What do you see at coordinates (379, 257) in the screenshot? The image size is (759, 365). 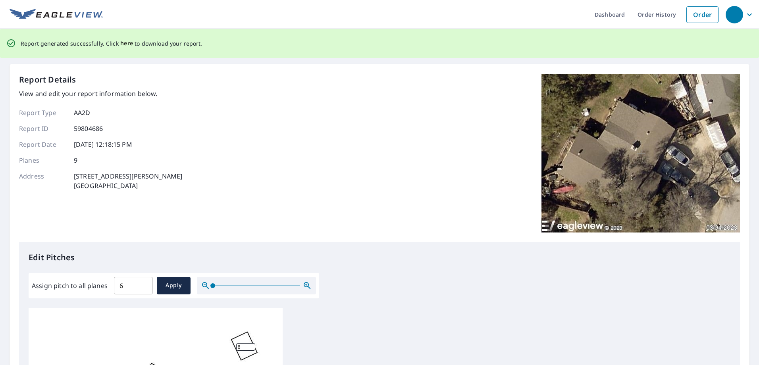 I see `p: Edit Pitches` at bounding box center [379, 257].